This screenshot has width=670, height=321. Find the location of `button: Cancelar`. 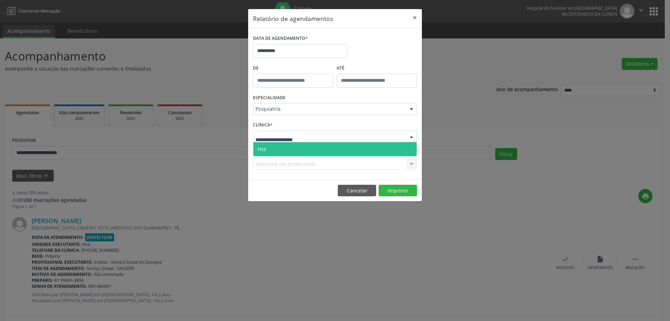

button: Cancelar is located at coordinates (357, 190).